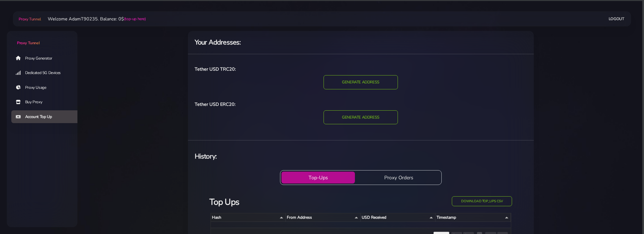 This screenshot has width=644, height=234. I want to click on h3: Top Ups, so click(309, 201).